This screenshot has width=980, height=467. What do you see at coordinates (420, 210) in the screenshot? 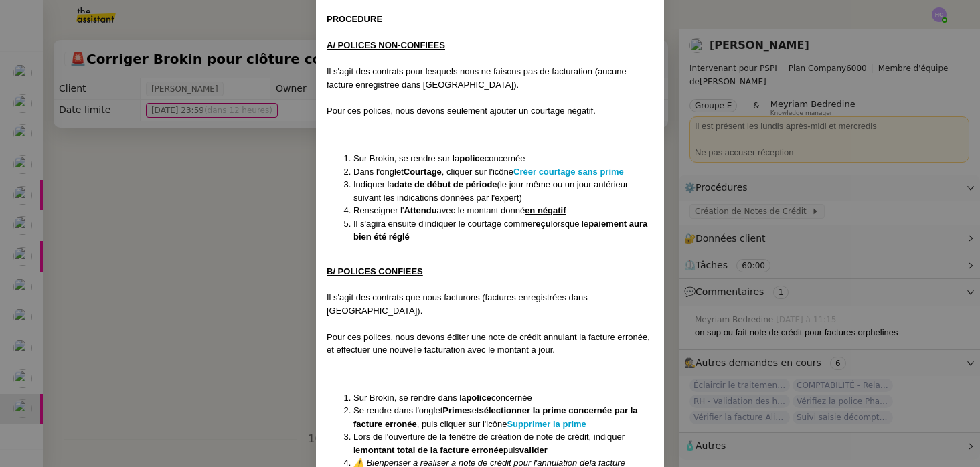
I see `strong: Attendu` at bounding box center [420, 210].